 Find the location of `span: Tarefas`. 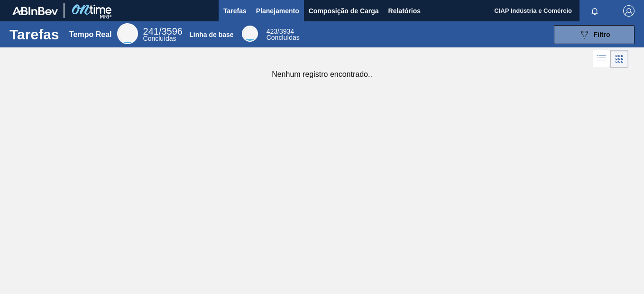

span: Tarefas is located at coordinates (234, 11).